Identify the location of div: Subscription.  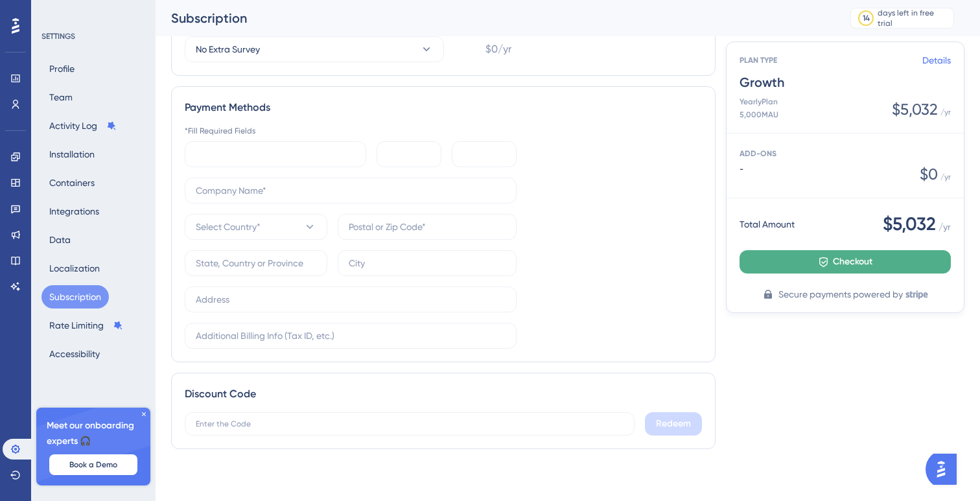
(494, 18).